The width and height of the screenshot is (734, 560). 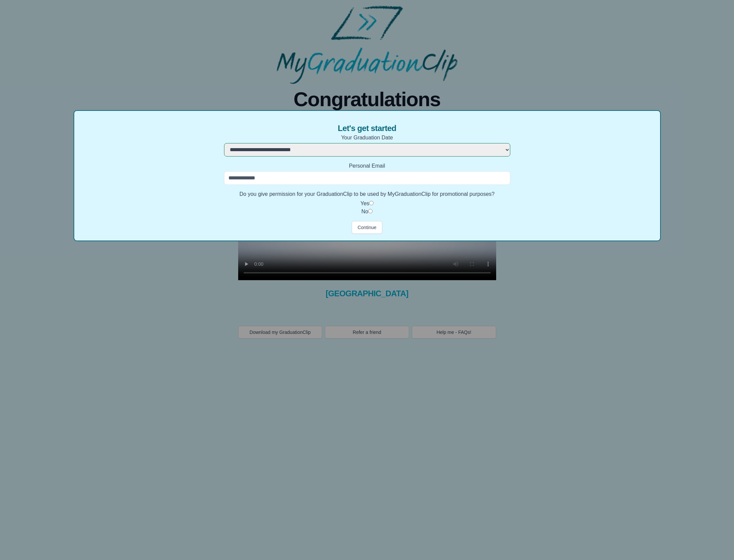 What do you see at coordinates (367, 128) in the screenshot?
I see `span: Let's get started` at bounding box center [367, 128].